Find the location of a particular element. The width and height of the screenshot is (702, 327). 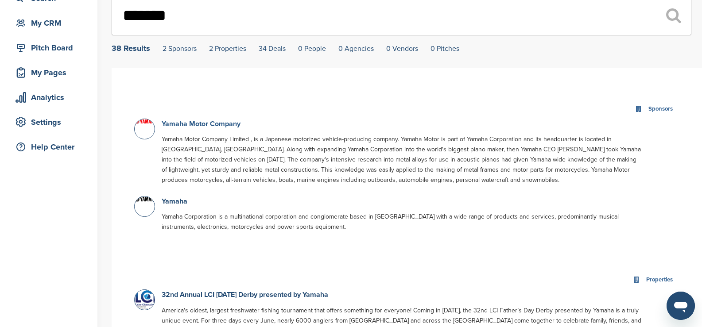

div: Properties is located at coordinates (659, 280).